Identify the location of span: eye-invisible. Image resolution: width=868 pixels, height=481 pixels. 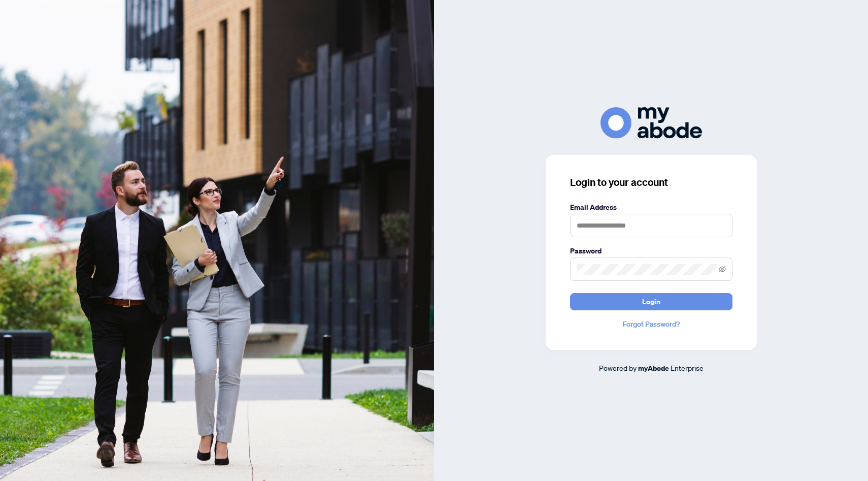
(723, 269).